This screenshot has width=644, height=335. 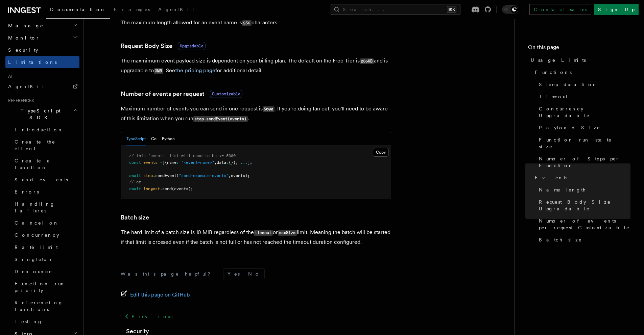 I want to click on a: Events, so click(x=581, y=178).